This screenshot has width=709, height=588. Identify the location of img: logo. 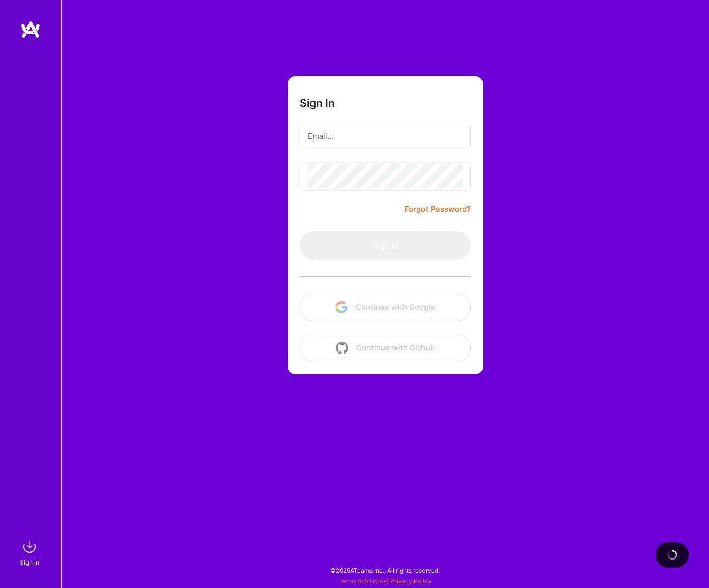
(31, 29).